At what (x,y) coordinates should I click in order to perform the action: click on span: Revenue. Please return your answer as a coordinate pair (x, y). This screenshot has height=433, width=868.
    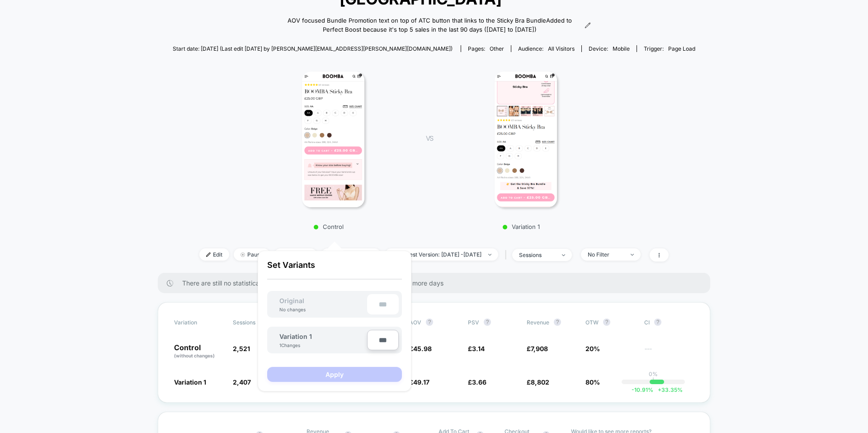
    Looking at the image, I should click on (538, 322).